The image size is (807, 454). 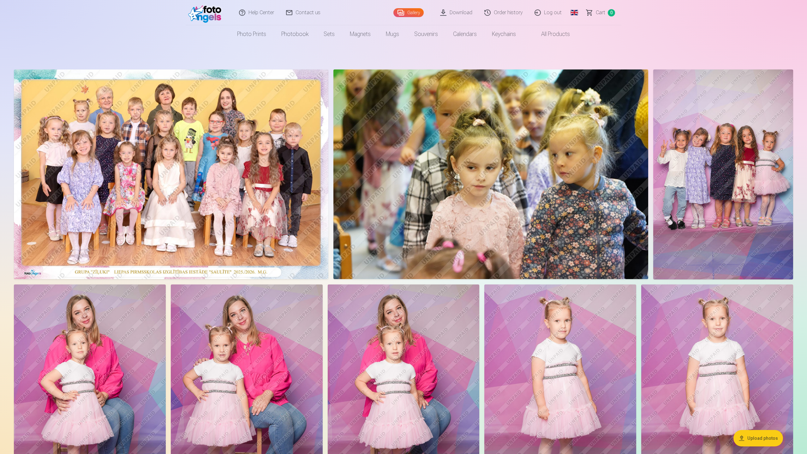 What do you see at coordinates (206, 13) in the screenshot?
I see `img: /fa1` at bounding box center [206, 13].